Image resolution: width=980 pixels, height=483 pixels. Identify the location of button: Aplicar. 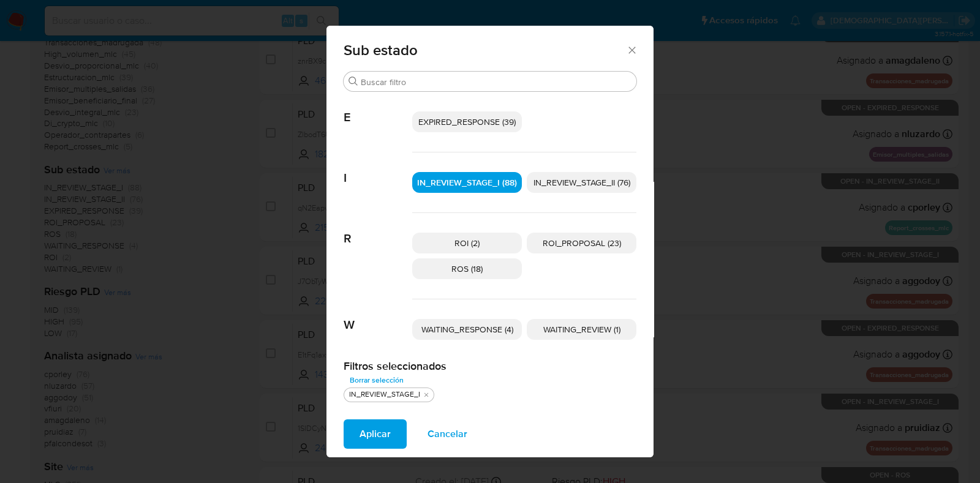
(375, 435).